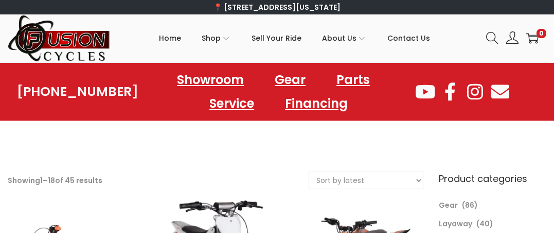 This screenshot has width=554, height=233. What do you see at coordinates (485, 223) in the screenshot?
I see `span: (40)` at bounding box center [485, 223].